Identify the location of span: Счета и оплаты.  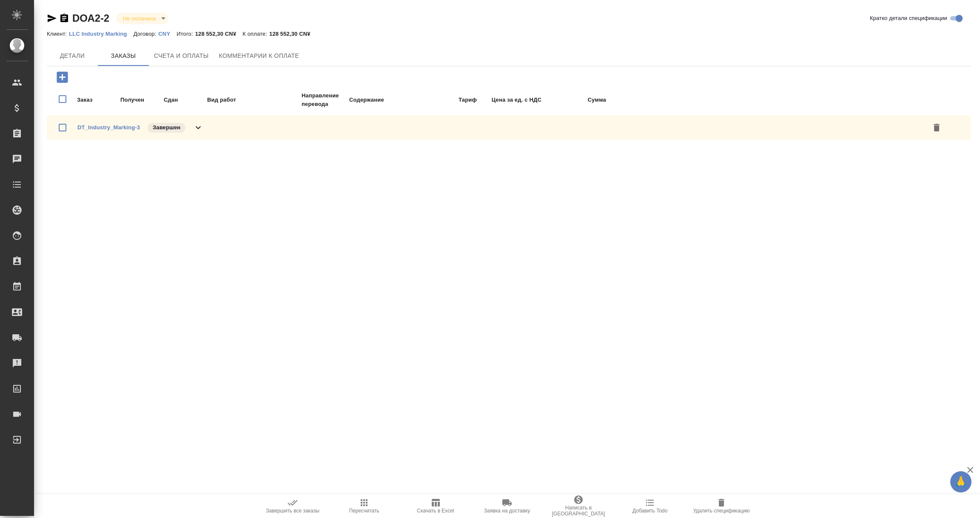
(181, 56).